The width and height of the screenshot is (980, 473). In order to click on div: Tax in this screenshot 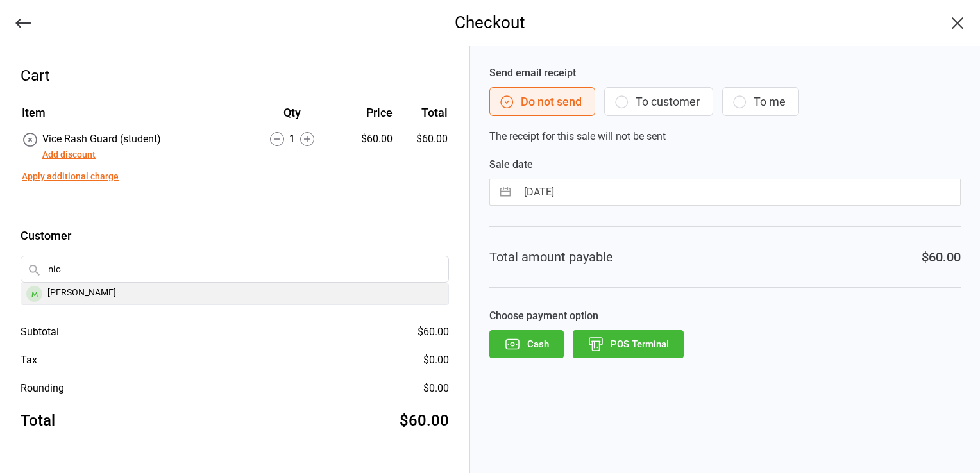, I will do `click(29, 361)`.